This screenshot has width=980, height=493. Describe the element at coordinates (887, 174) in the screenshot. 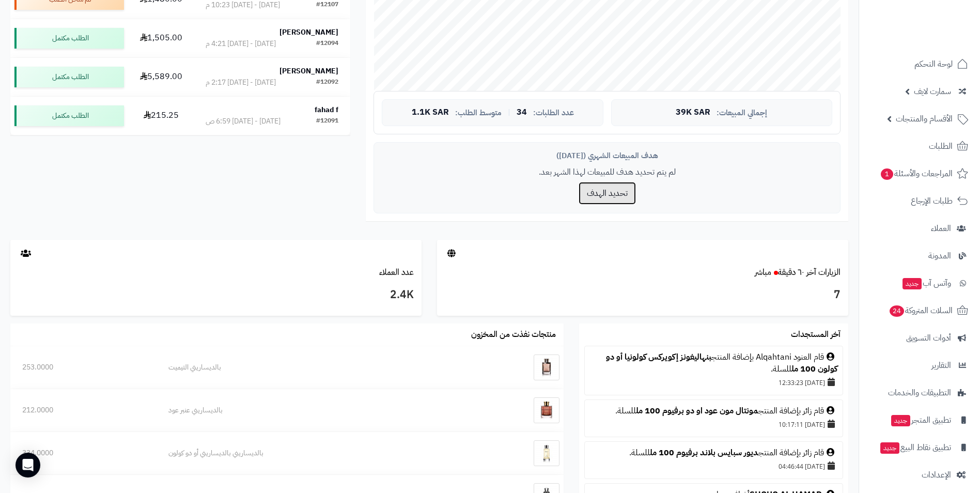

I see `span: 1` at that location.